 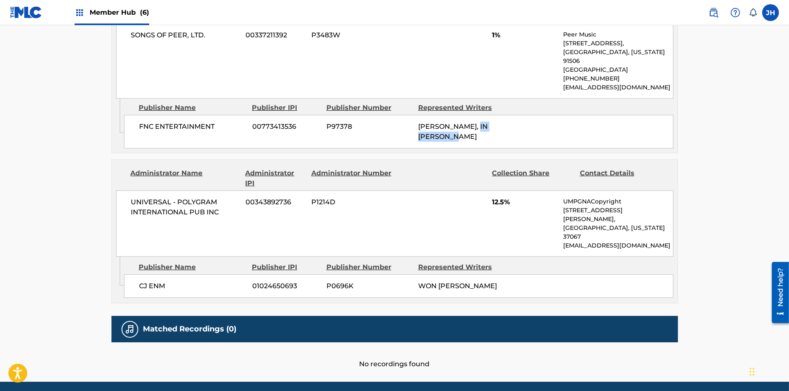 What do you see at coordinates (352, 202) in the screenshot?
I see `span: P1214D` at bounding box center [352, 202].